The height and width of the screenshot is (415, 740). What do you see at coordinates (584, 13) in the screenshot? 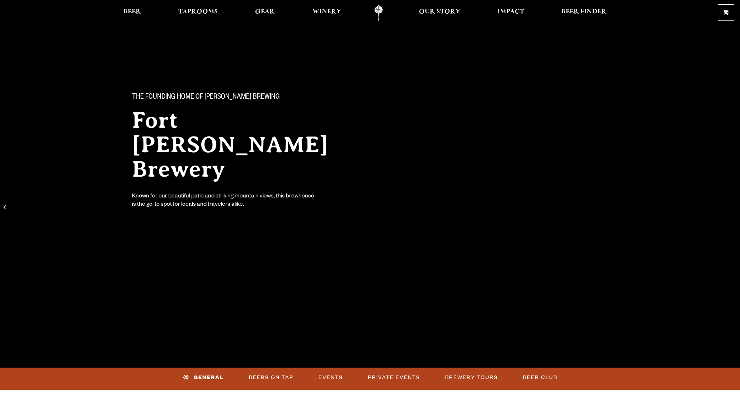
I see `a: Beer Finder` at bounding box center [584, 13].